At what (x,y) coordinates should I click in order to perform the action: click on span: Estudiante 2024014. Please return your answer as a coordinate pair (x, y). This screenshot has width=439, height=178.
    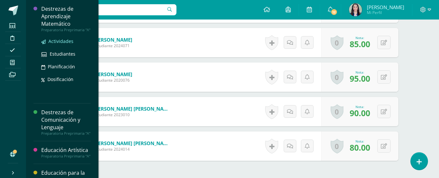
    Looking at the image, I should click on (133, 149).